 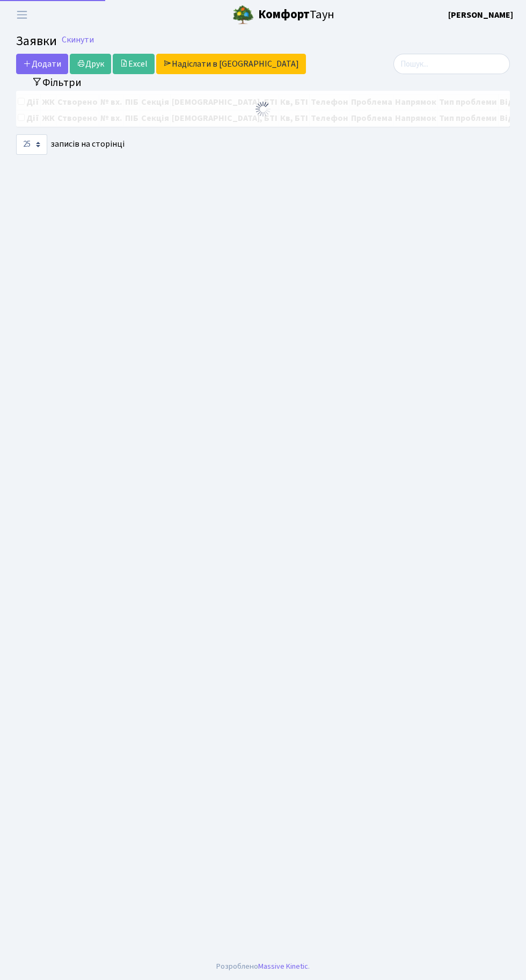 What do you see at coordinates (133, 64) in the screenshot?
I see `a: Excel` at bounding box center [133, 64].